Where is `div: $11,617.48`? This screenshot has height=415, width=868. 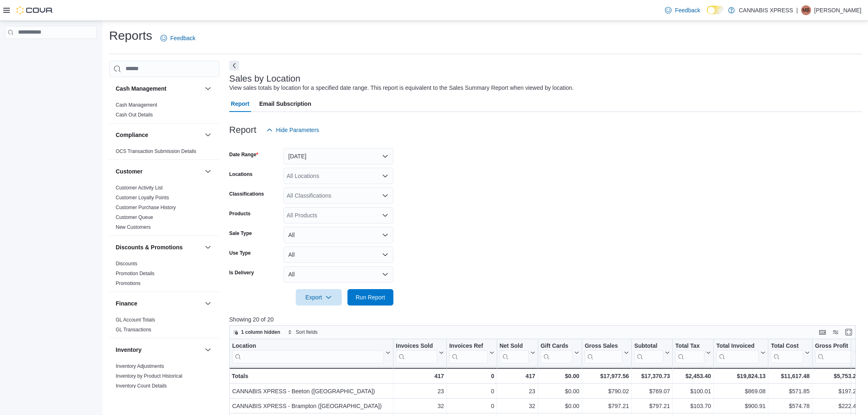 div: $11,617.48 is located at coordinates (790, 376).